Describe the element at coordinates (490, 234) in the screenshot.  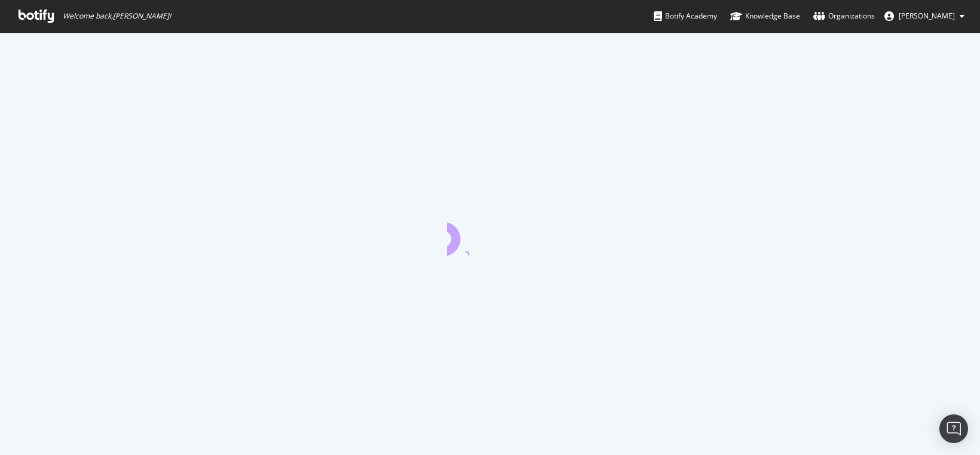
I see `div: animation` at that location.